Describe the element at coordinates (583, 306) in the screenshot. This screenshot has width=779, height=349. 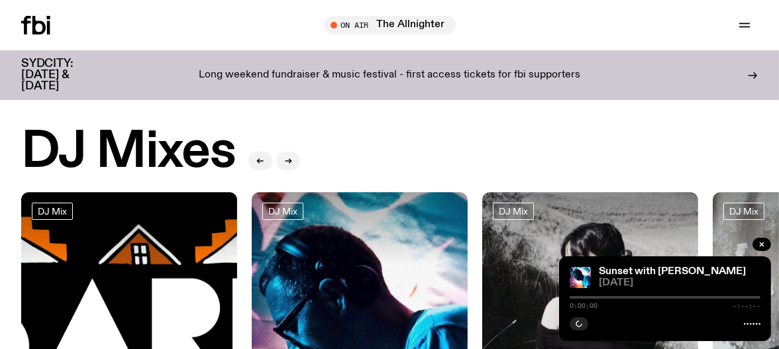
I see `span: 0:00:00` at that location.